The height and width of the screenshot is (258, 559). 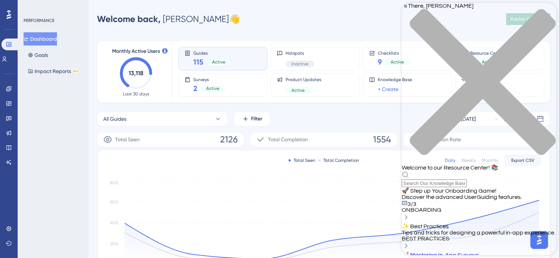 I want to click on span: 3/3, so click(x=10, y=201).